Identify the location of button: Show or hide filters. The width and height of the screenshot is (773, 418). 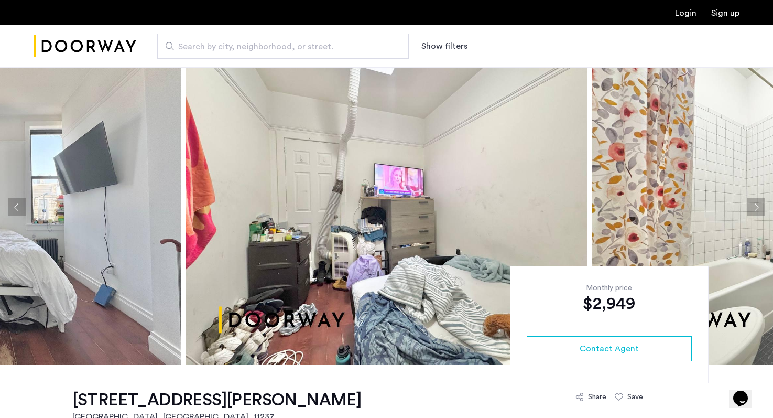
(444, 46).